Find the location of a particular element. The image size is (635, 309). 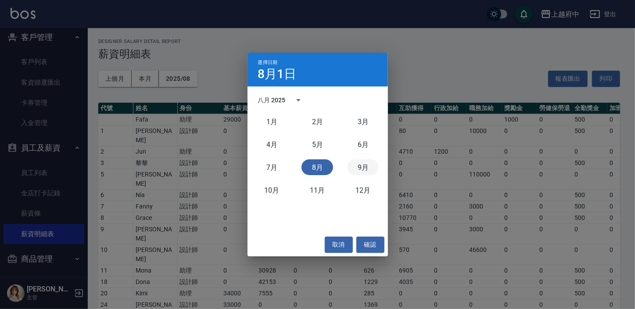

button: 七月 is located at coordinates (271, 167).